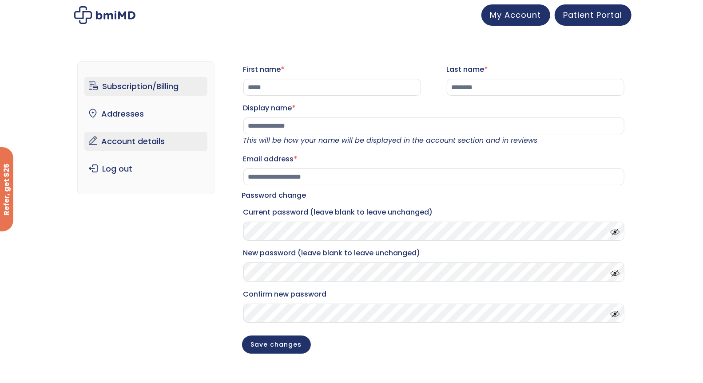  I want to click on div: My account, so click(105, 15).